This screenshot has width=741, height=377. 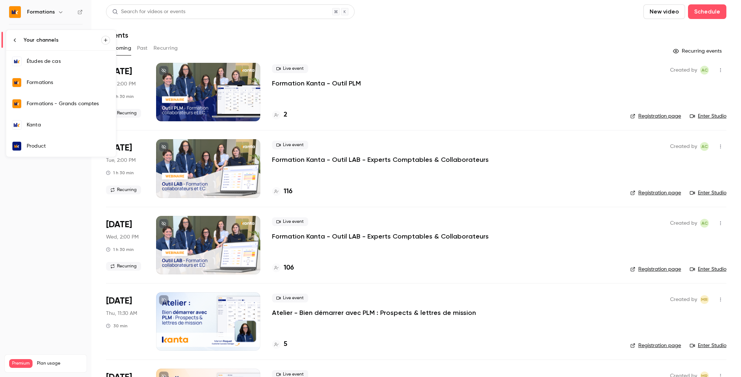 What do you see at coordinates (17, 104) in the screenshot?
I see `img: Formations - Grands comptes` at bounding box center [17, 104].